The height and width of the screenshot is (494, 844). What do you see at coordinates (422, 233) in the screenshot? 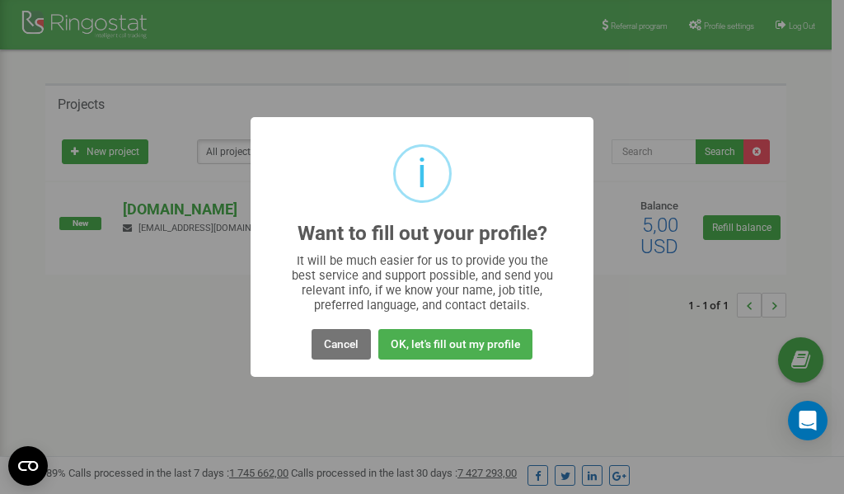
I see `h2: Want to fill out your profile?` at bounding box center [422, 233].